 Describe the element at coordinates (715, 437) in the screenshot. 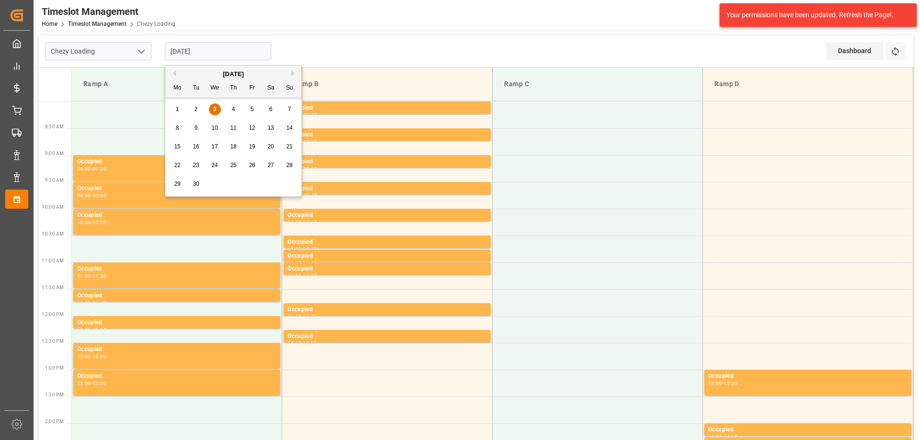

I see `div: 14:00` at that location.